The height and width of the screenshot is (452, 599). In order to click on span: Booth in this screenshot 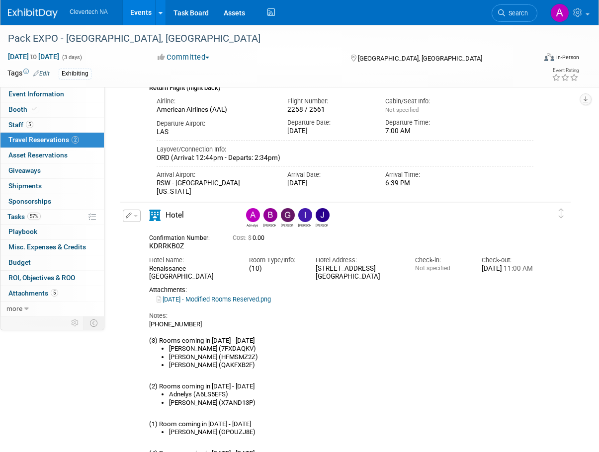, I will do `click(23, 109)`.